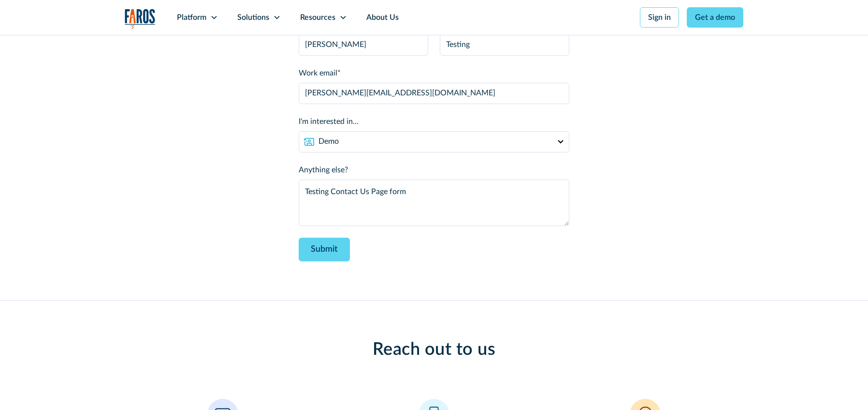 The height and width of the screenshot is (410, 868). I want to click on label: Anything else?, so click(434, 170).